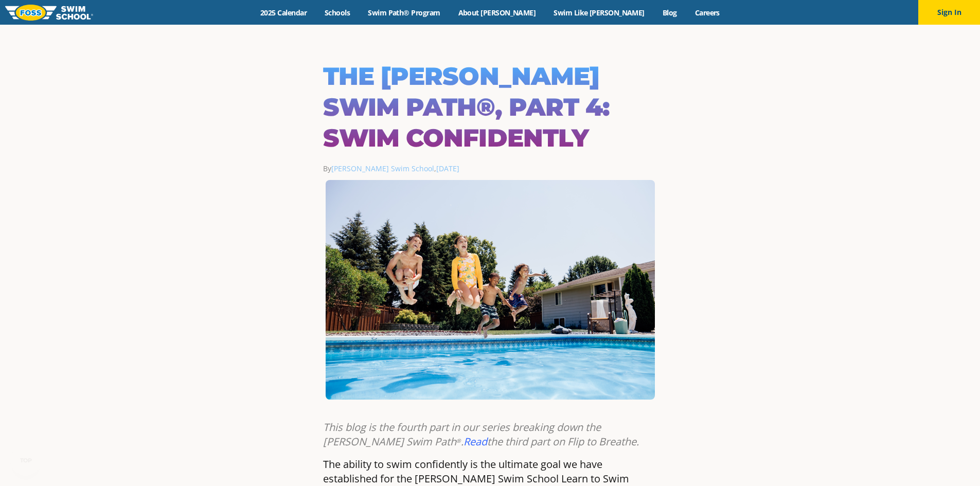 The height and width of the screenshot is (486, 980). Describe the element at coordinates (475, 441) in the screenshot. I see `span: Read` at that location.